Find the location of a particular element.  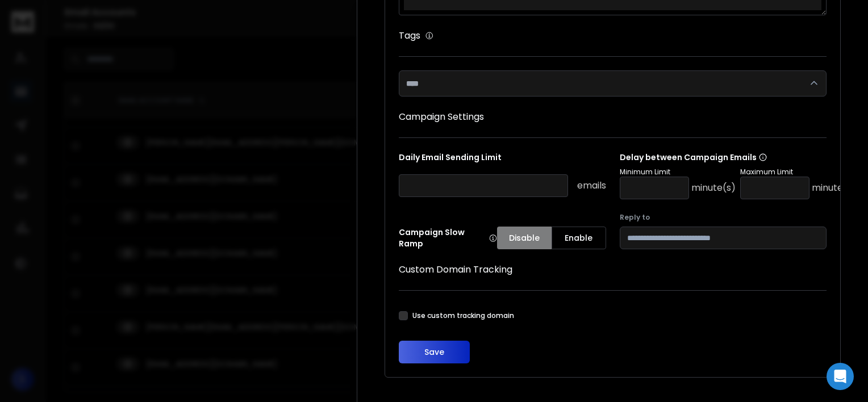

div: Open Intercom Messenger is located at coordinates (840, 377).